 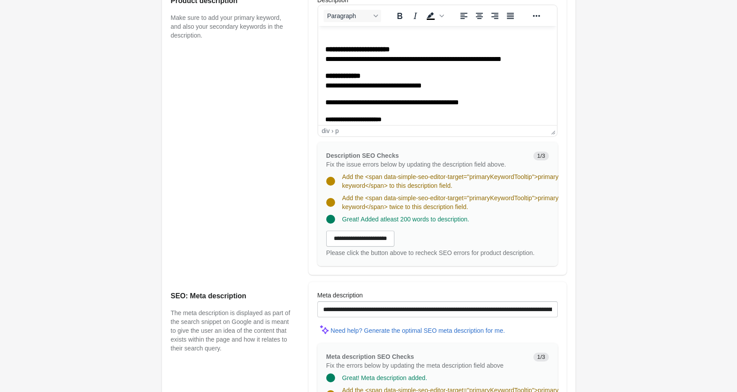 I want to click on p: The meta description is displayed as part of the search snippet on Google and is meant to give th..., so click(x=231, y=331).